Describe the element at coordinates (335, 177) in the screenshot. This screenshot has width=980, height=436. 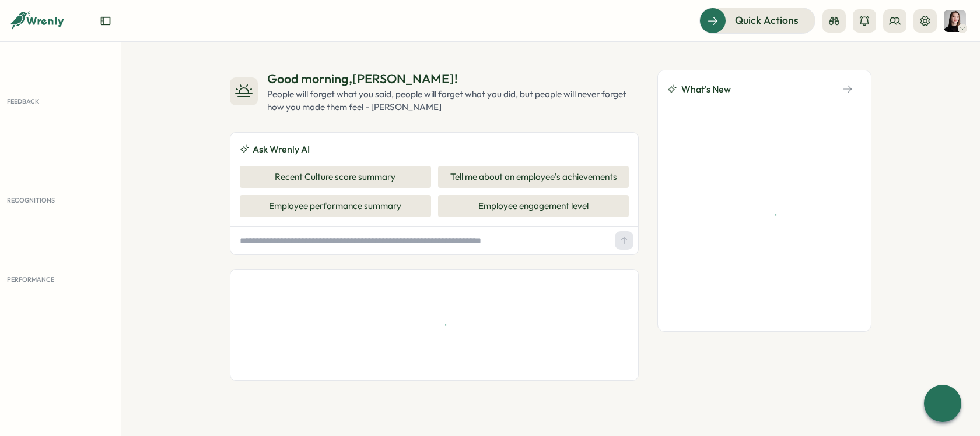
I see `button: Recent Culture score summary` at that location.